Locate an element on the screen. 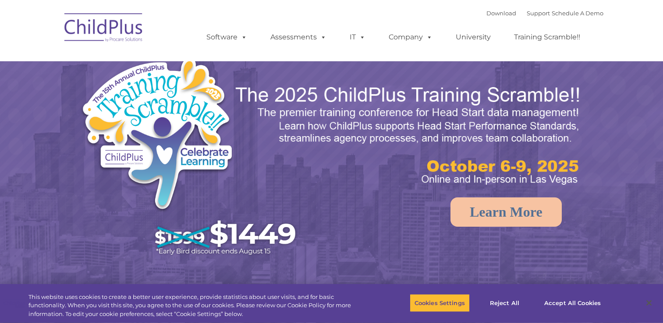 Image resolution: width=663 pixels, height=323 pixels. button: Close is located at coordinates (649, 303).